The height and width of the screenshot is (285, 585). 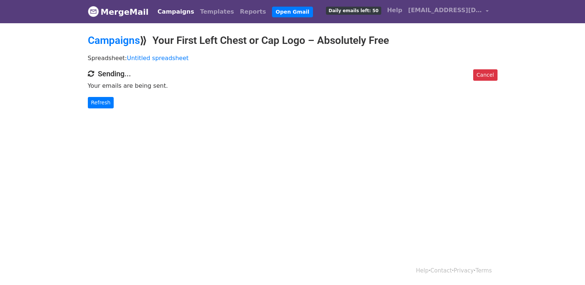 I want to click on a: Terms, so click(x=484, y=271).